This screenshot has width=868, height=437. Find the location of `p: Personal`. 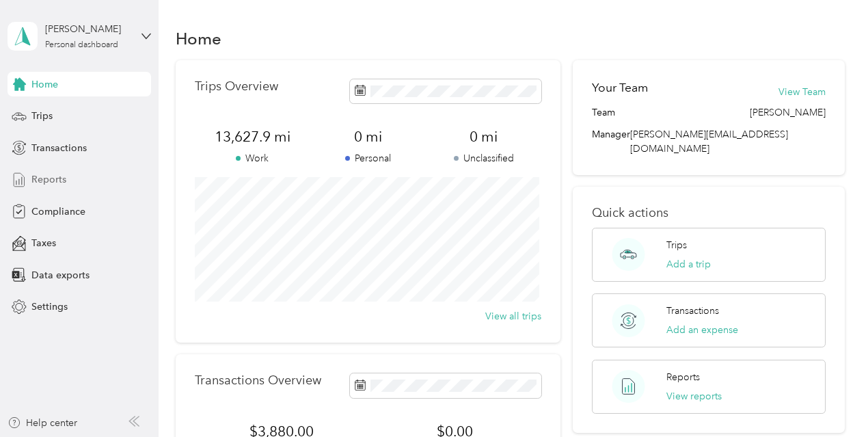

p: Personal is located at coordinates (367, 158).